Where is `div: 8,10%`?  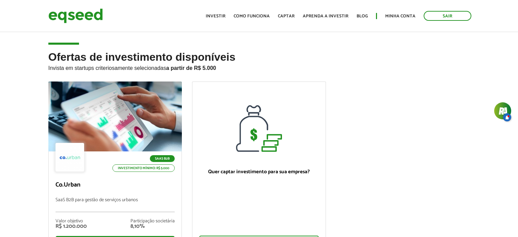
div: 8,10% is located at coordinates (152, 226).